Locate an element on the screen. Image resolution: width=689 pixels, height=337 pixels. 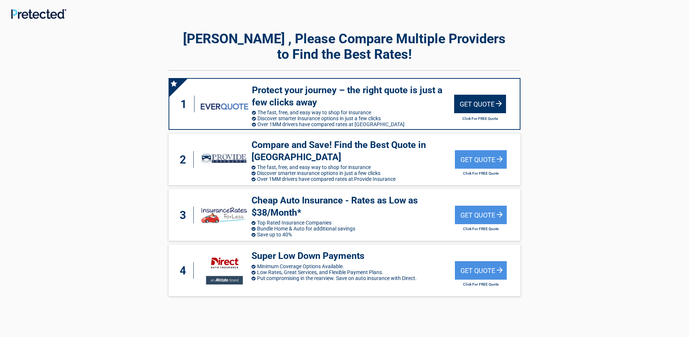
img: directauto's logo is located at coordinates (224, 271).